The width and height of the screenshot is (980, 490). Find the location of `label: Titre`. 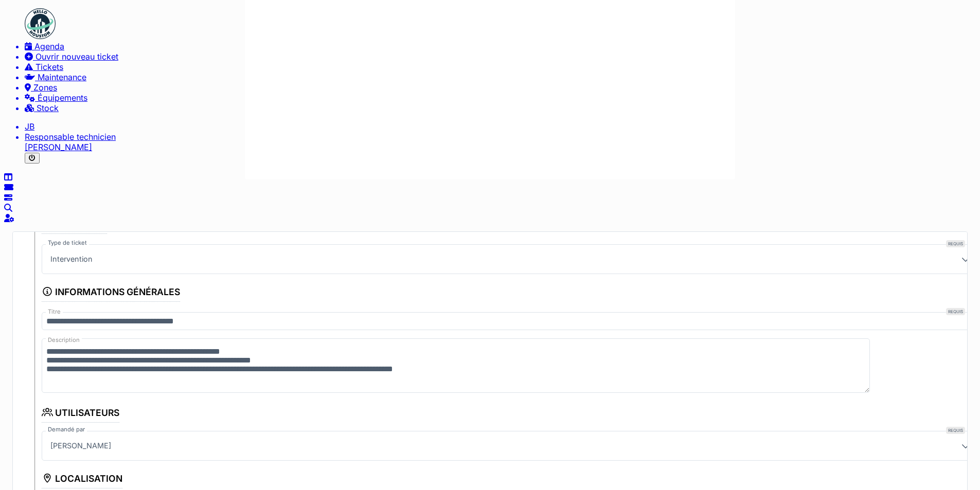

label: Titre is located at coordinates (54, 311).